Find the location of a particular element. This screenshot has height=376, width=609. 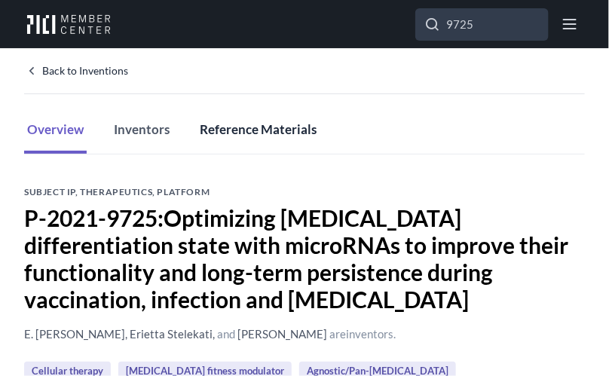

button: Overview is located at coordinates (55, 130).